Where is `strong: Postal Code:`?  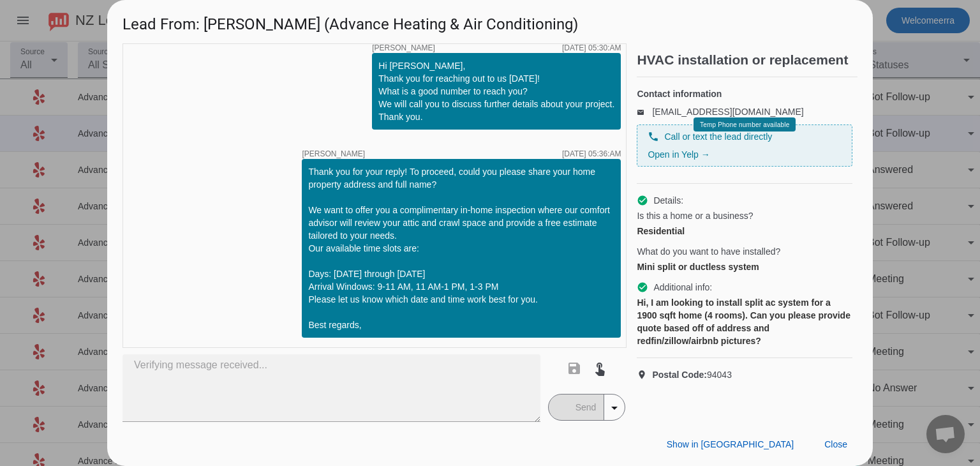
strong: Postal Code: is located at coordinates (679, 375).